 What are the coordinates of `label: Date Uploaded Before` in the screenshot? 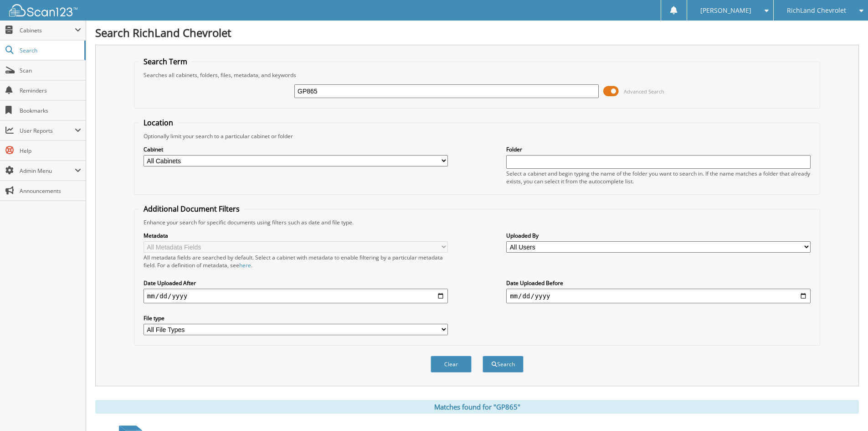 It's located at (659, 283).